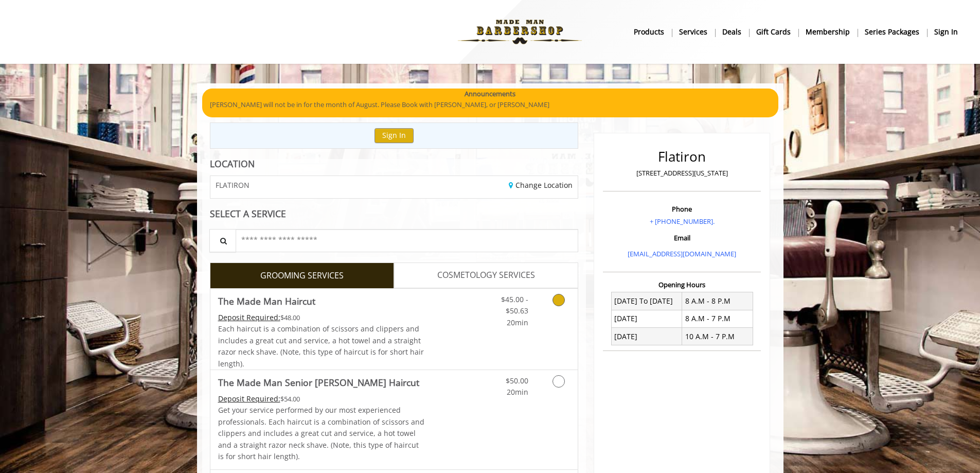  Describe the element at coordinates (732, 32) in the screenshot. I see `b: Deals` at that location.